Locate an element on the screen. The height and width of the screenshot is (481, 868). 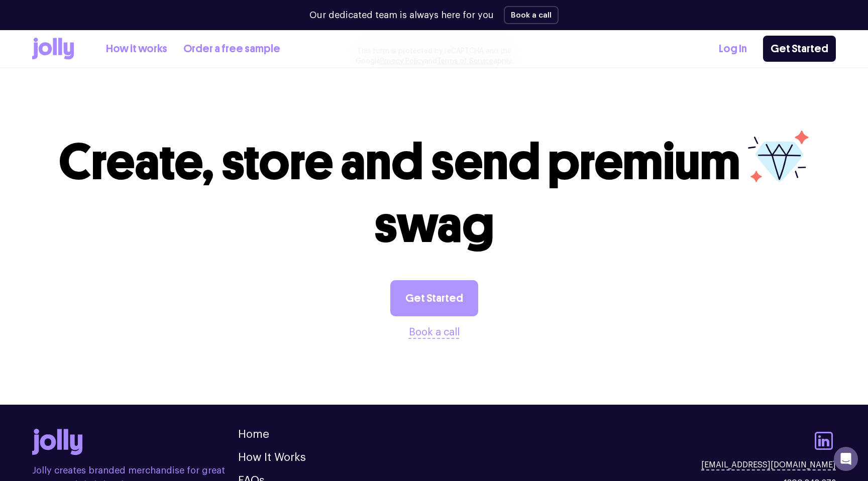
a: Order a free sample is located at coordinates (232, 49).